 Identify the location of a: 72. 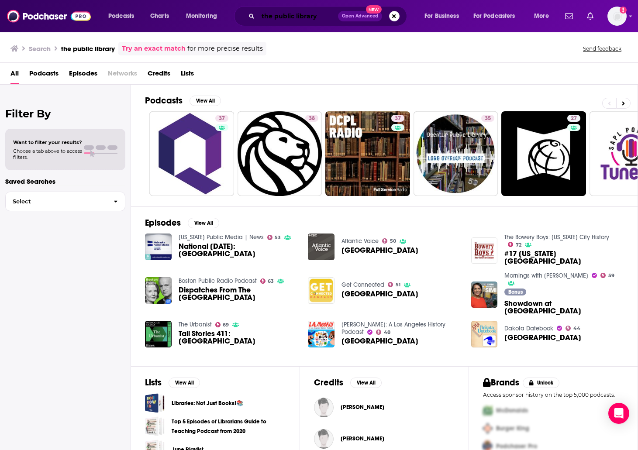
(515, 245).